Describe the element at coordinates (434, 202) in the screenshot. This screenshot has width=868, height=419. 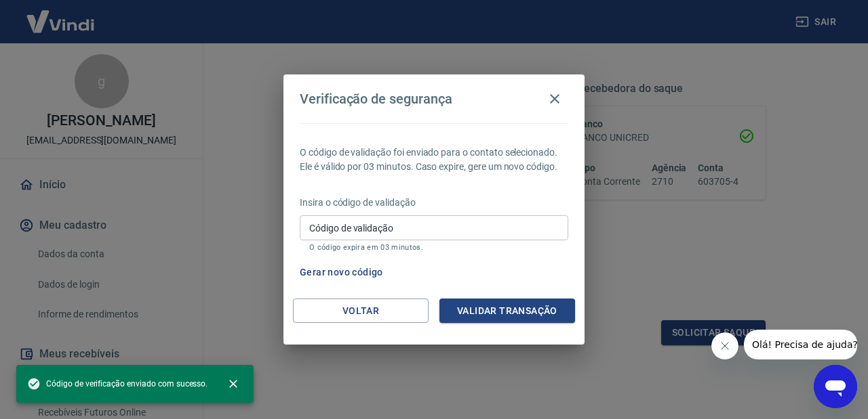
I see `p: Insira o código de validação` at that location.